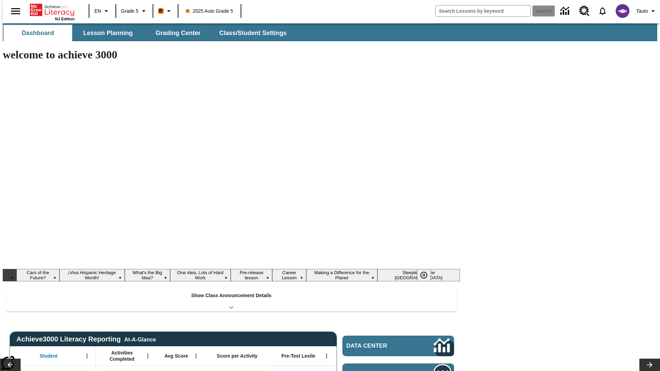 Image resolution: width=660 pixels, height=371 pixels. Describe the element at coordinates (130, 11) in the screenshot. I see `span: Grade 5` at that location.